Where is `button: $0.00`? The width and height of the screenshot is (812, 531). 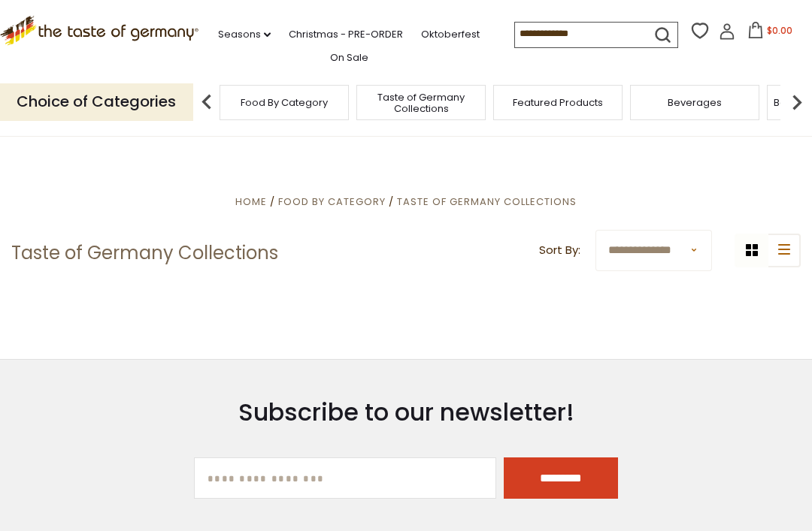 button: $0.00 is located at coordinates (770, 33).